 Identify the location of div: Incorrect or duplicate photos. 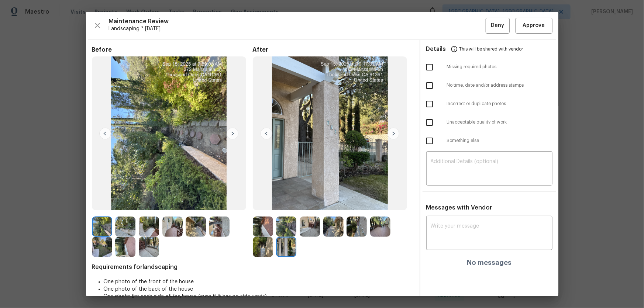
(489, 104).